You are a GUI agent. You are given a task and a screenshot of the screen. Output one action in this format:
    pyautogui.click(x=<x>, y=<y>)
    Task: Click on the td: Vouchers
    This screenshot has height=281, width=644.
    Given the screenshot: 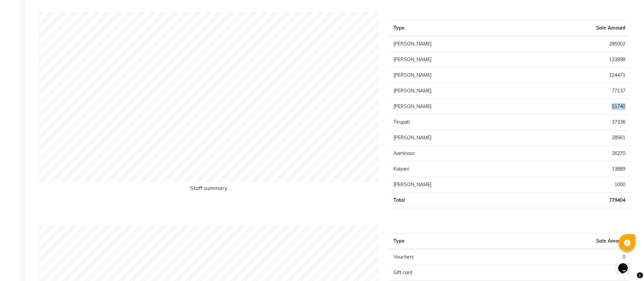 What is the action you would take?
    pyautogui.click(x=450, y=257)
    